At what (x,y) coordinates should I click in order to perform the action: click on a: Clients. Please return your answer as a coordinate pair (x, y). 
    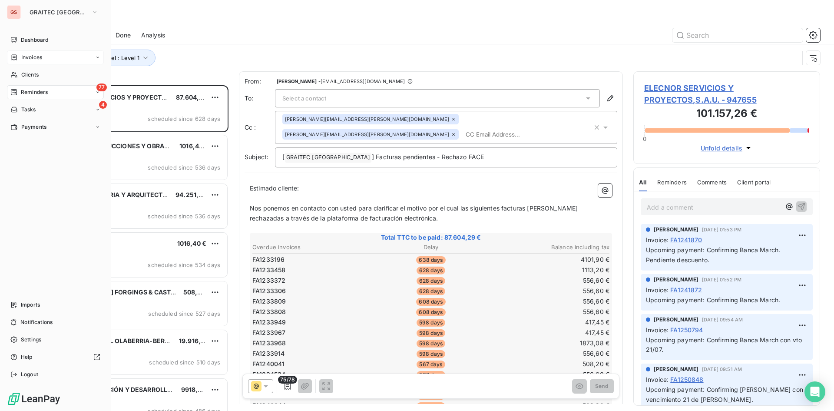
    Looking at the image, I should click on (55, 75).